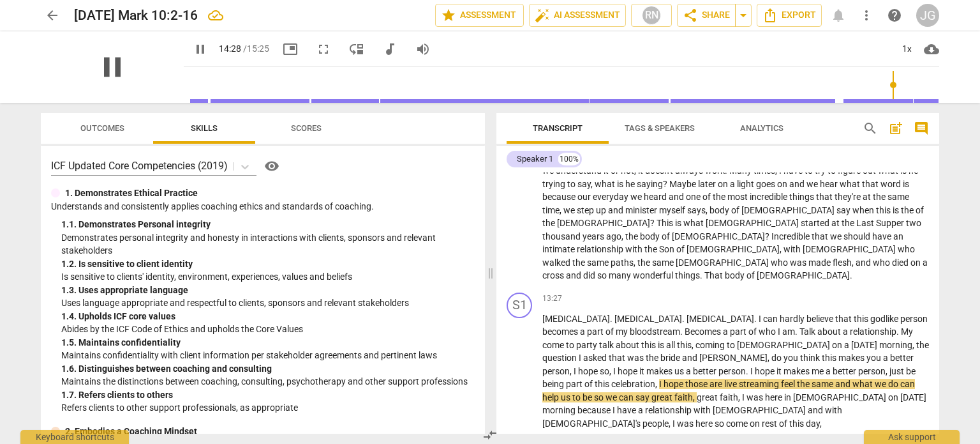 Image resolution: width=980 pixels, height=444 pixels. Describe the element at coordinates (871, 129) in the screenshot. I see `button: Search` at that location.